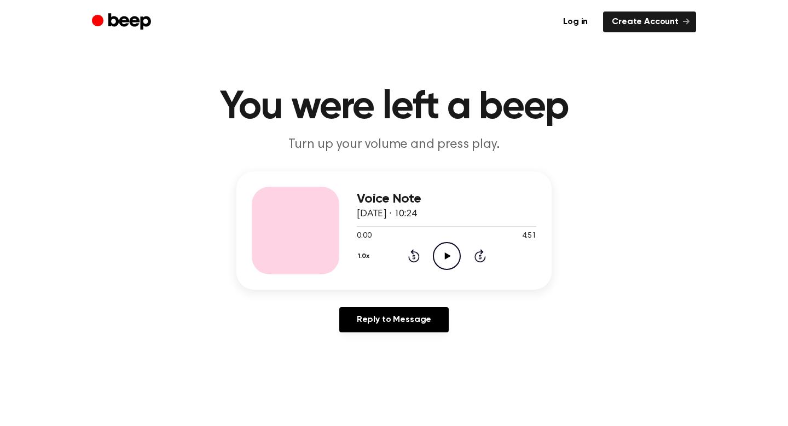  Describe the element at coordinates (650, 22) in the screenshot. I see `a: Create Account` at that location.